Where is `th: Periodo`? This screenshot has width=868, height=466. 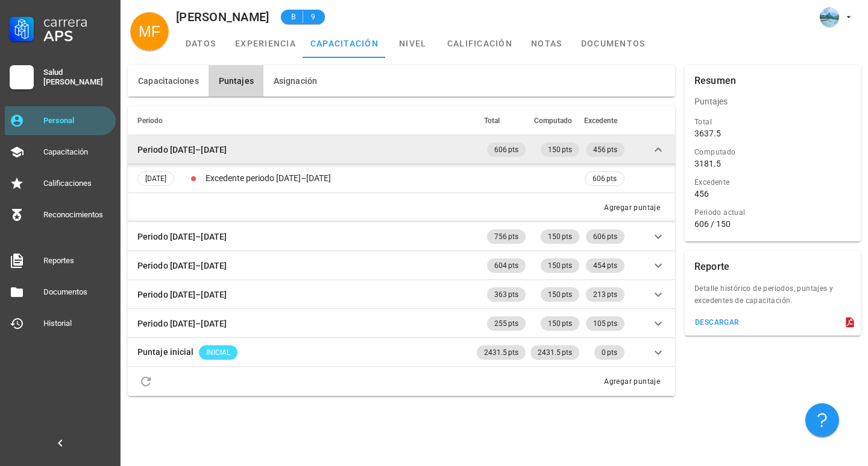 th: Periodo is located at coordinates (301, 120).